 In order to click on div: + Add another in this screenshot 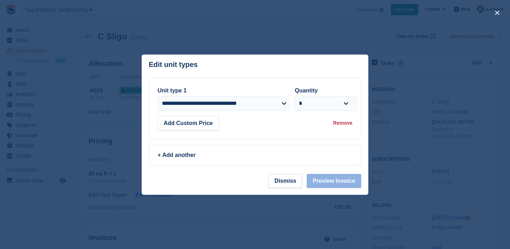, I will do `click(255, 155)`.